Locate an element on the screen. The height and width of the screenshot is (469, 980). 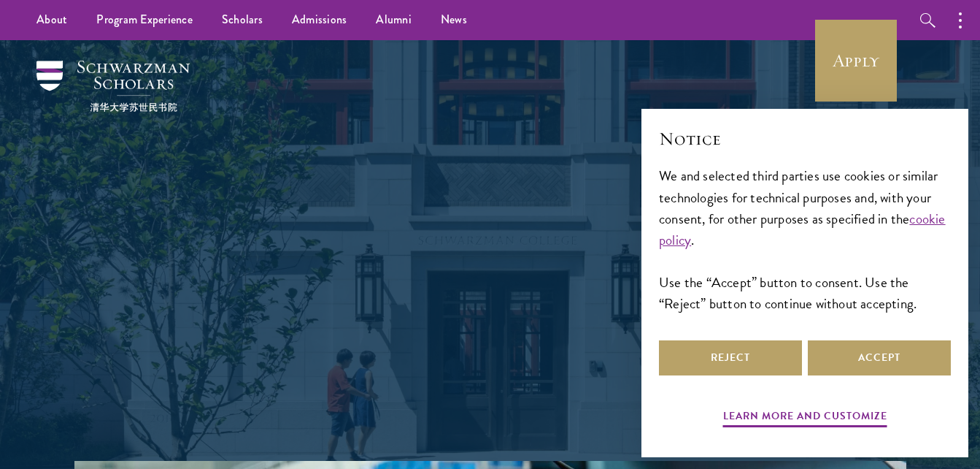
a: cookie policy is located at coordinates (802, 229).